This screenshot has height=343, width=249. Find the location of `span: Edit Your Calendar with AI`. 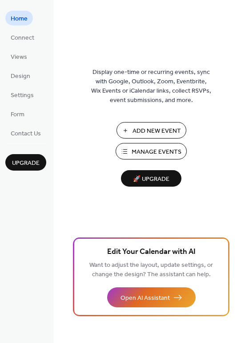

span: Edit Your Calendar with AI is located at coordinates (151, 252).